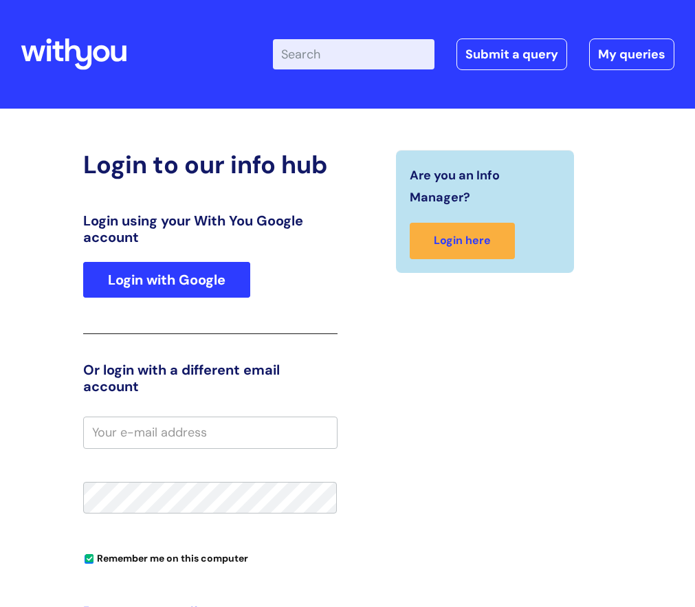  Describe the element at coordinates (210, 378) in the screenshot. I see `h3: Or login with a different email account` at that location.